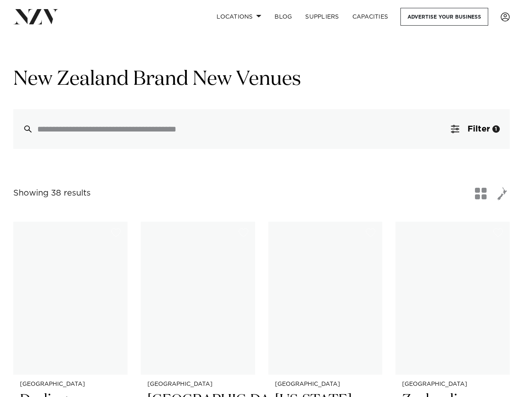 Image resolution: width=523 pixels, height=397 pixels. I want to click on button: Filter1, so click(475, 129).